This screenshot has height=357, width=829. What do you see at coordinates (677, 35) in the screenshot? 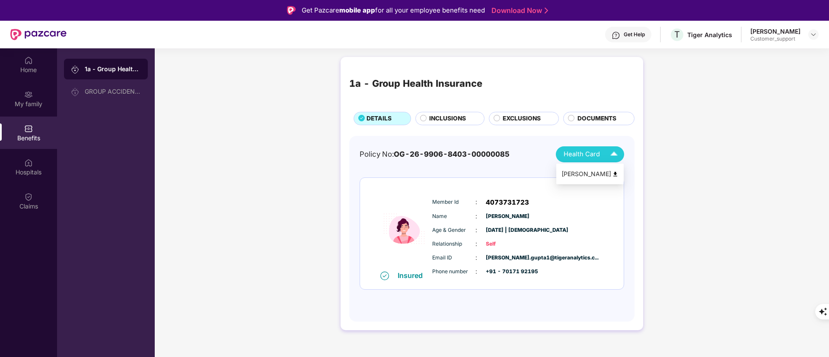
I see `span: T` at bounding box center [677, 35].